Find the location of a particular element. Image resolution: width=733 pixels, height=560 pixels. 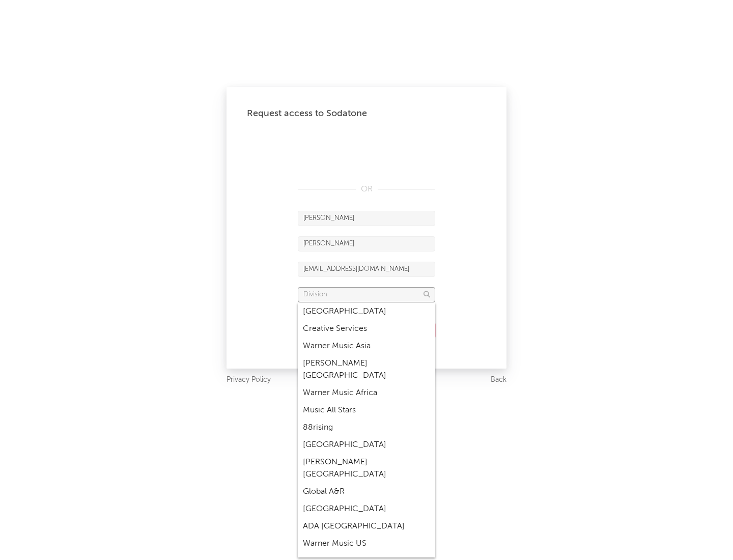

div: Global A&R is located at coordinates (367, 491).